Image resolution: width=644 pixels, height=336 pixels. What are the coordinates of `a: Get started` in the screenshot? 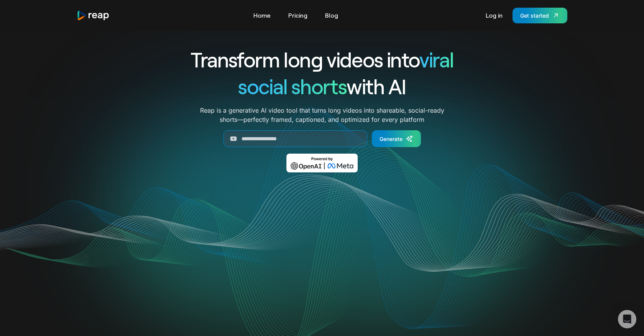 It's located at (539, 15).